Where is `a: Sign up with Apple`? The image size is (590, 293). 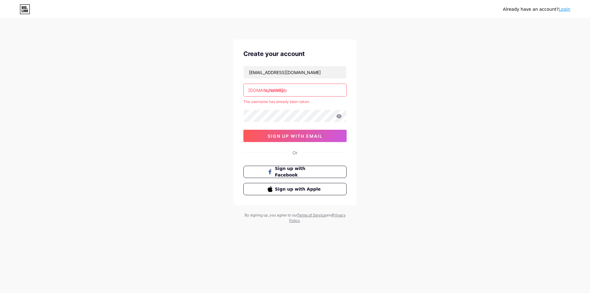
a: Sign up with Apple is located at coordinates (295, 189).